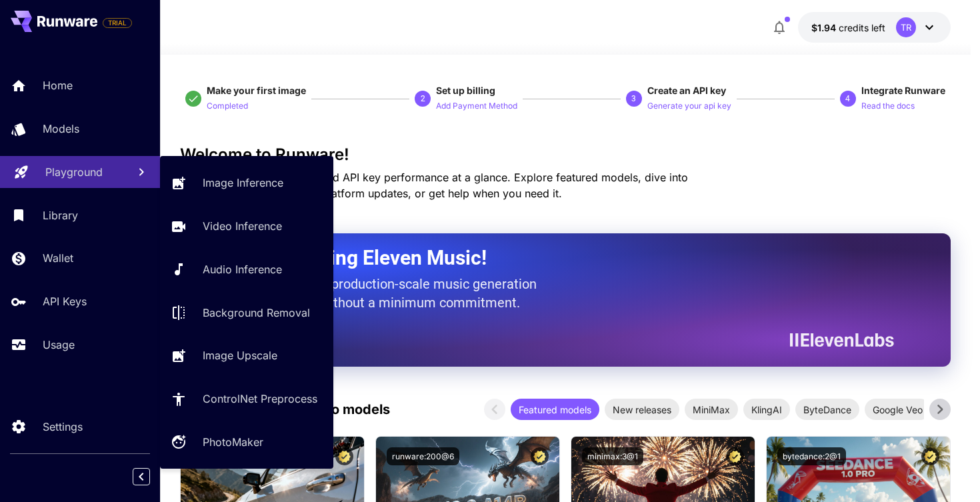  I want to click on a: ControlNet Preprocess, so click(247, 398).